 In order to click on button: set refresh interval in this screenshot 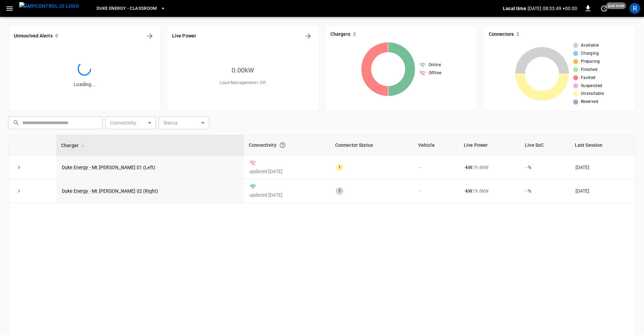, I will do `click(604, 9)`.